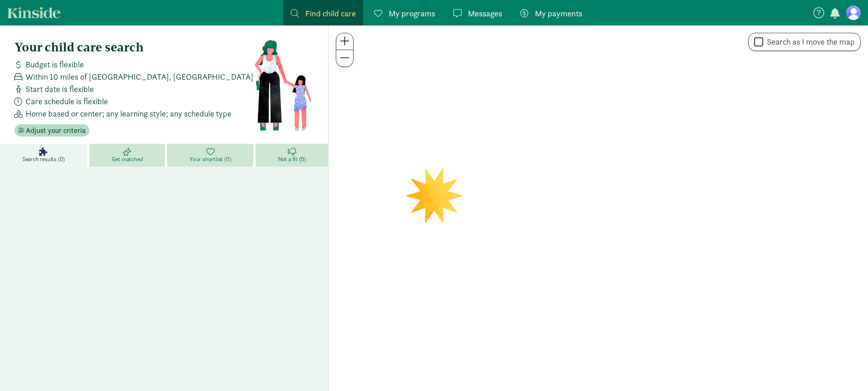 This screenshot has width=868, height=391. I want to click on span: Start date is flexible, so click(60, 89).